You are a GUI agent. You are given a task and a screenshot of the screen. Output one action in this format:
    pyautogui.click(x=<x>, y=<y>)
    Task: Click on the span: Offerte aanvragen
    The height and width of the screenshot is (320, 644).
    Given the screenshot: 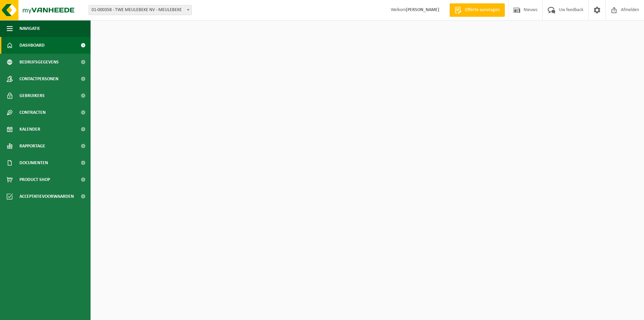 What is the action you would take?
    pyautogui.click(x=483, y=10)
    